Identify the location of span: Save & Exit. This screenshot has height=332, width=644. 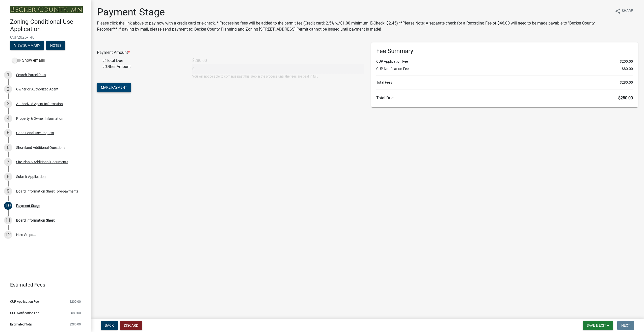
(596, 325).